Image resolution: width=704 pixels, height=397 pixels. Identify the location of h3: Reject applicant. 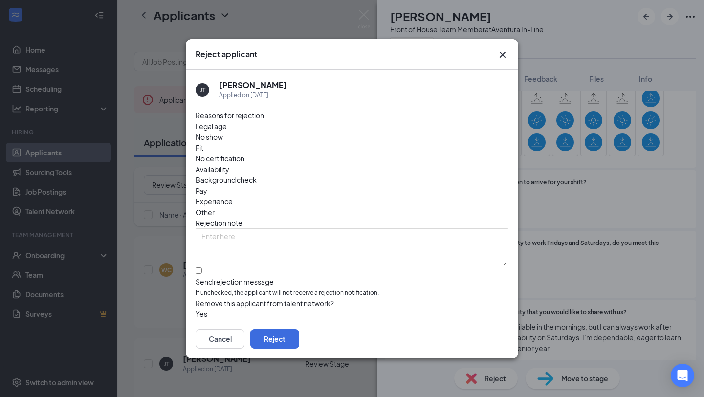
(226, 54).